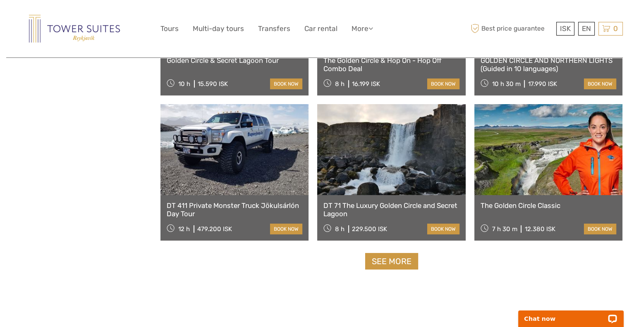 The image size is (629, 327). What do you see at coordinates (100, 18) in the screenshot?
I see `button: Open LiveChat chat widget` at bounding box center [100, 18].